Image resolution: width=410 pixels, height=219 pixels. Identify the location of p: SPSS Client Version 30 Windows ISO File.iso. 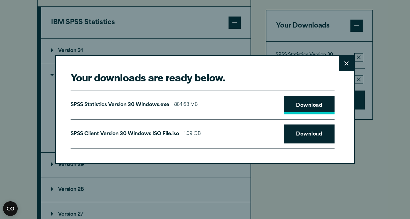
(125, 134).